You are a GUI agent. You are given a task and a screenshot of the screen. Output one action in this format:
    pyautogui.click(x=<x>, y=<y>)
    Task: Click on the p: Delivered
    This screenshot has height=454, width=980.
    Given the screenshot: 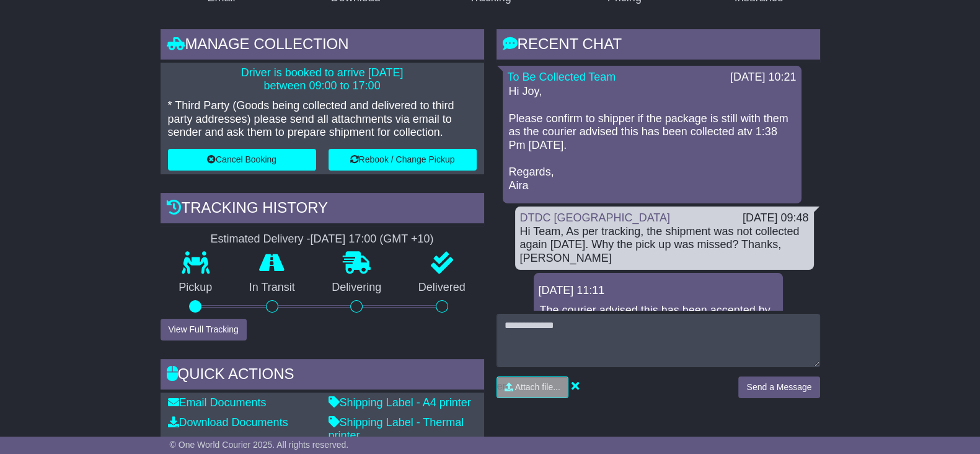 What is the action you would take?
    pyautogui.click(x=442, y=288)
    